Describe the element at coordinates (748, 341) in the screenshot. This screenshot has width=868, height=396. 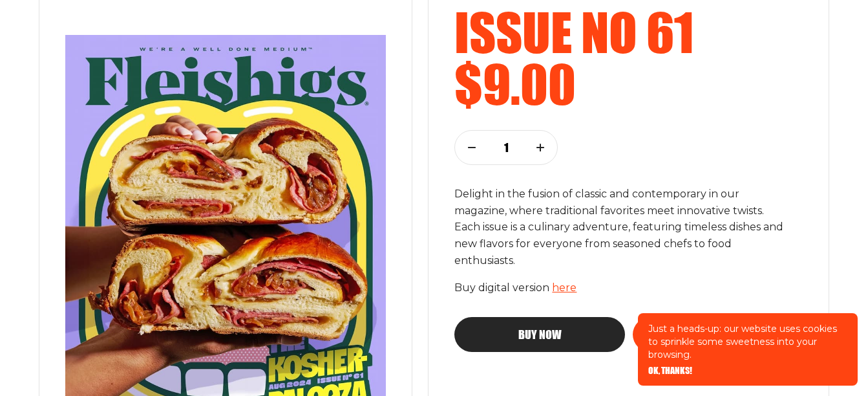
I see `p: Just a heads-up: our website uses cookies to sprinkle some sweetness into your browsing.` at that location.